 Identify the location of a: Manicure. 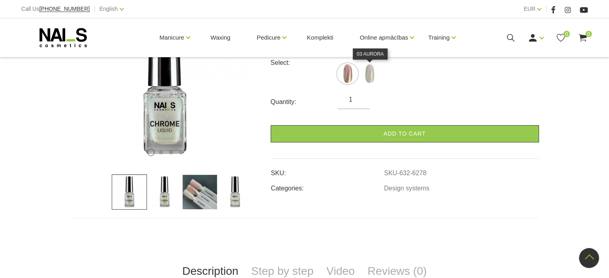
(172, 38).